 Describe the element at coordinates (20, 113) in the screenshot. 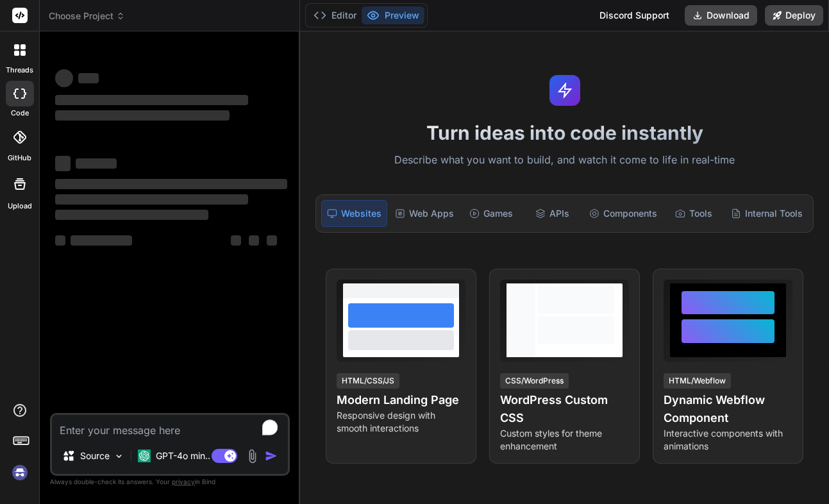

I see `label: code` at that location.